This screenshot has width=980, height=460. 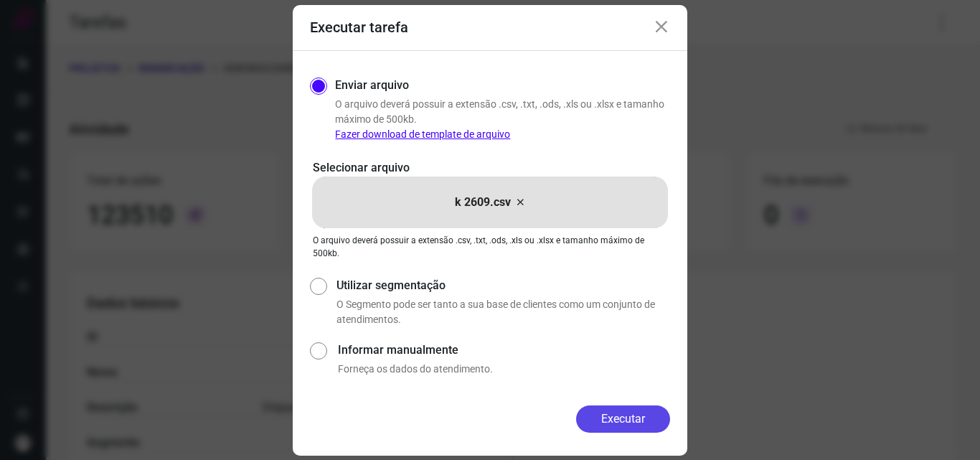 I want to click on a: Fazer download de template de arquivo, so click(x=422, y=135).